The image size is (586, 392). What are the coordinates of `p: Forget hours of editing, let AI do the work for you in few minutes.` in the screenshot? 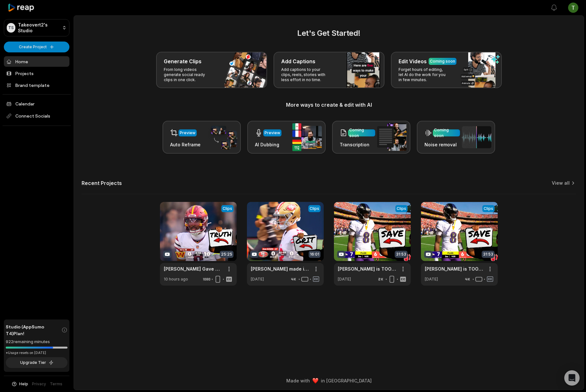 It's located at (423, 75).